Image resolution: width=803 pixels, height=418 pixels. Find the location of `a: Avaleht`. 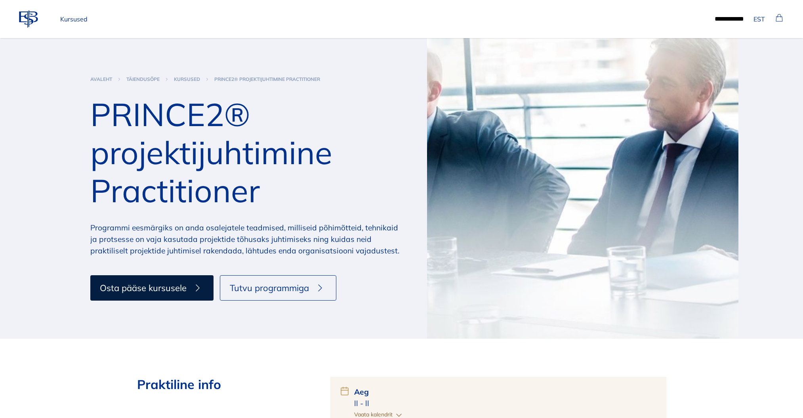

a: Avaleht is located at coordinates (101, 79).